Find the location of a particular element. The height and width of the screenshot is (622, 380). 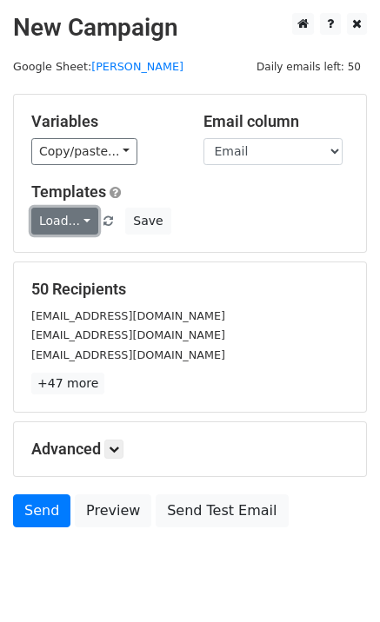

h5: Variables is located at coordinates (104, 122).